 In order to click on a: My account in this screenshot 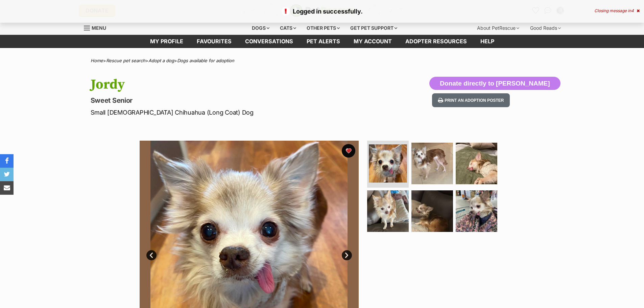, I will do `click(372, 41)`.